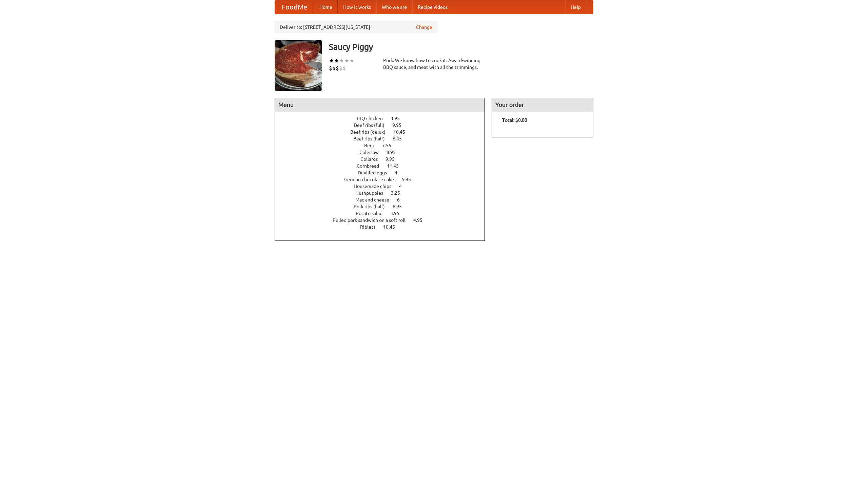  Describe the element at coordinates (398, 214) in the screenshot. I see `span: 3.95` at that location.